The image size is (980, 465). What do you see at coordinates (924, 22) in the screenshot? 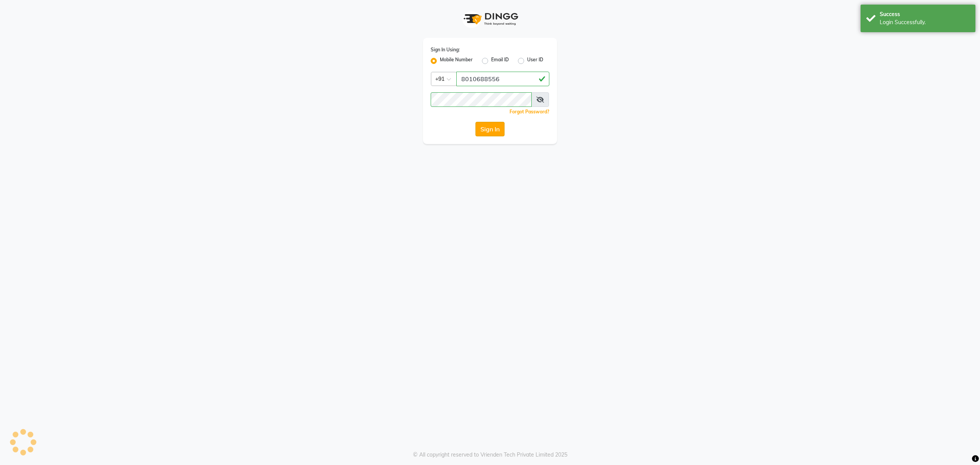
I see `div: Login Successfully.` at bounding box center [924, 22].